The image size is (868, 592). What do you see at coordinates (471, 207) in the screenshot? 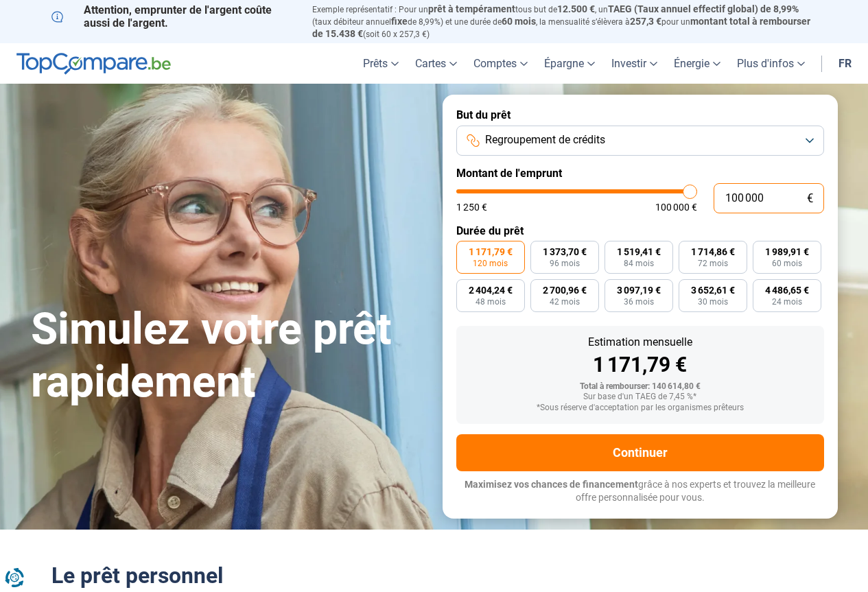
I see `span: 1 250 €` at bounding box center [471, 207].